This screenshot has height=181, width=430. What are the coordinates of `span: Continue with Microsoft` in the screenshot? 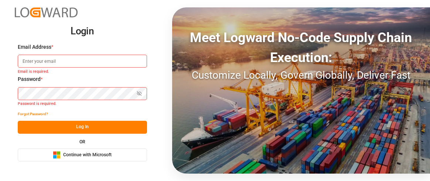 It's located at (87, 155).